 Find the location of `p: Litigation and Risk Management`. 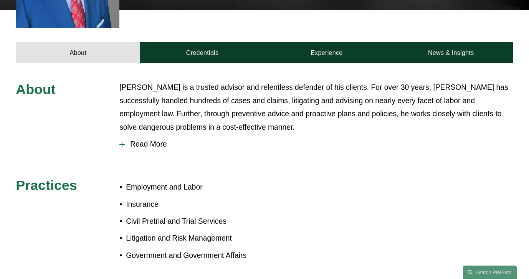

p: Litigation and Risk Management is located at coordinates (195, 238).